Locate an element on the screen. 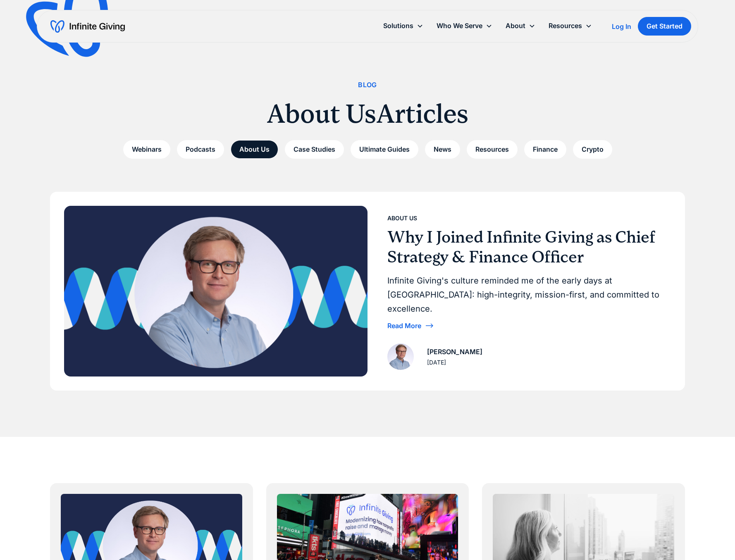 The height and width of the screenshot is (560, 735). a: Get Started is located at coordinates (664, 26).